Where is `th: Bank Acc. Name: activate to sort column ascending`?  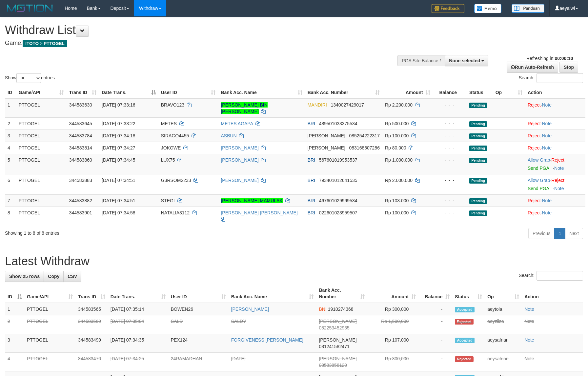
th: Bank Acc. Name: activate to sort column ascending is located at coordinates (261, 92).